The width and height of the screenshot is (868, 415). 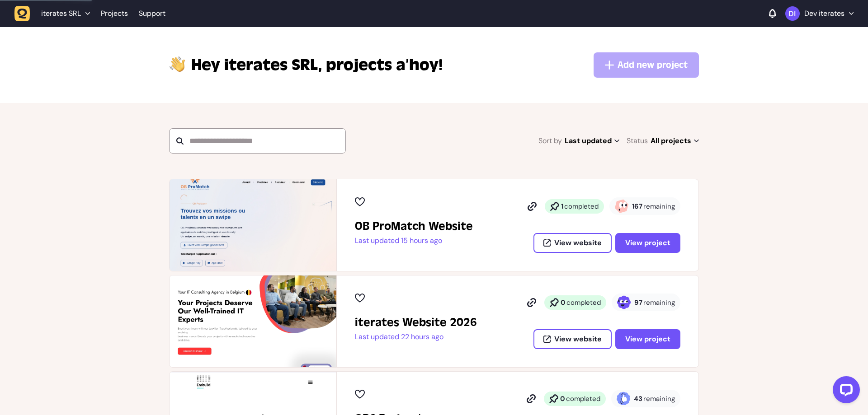 What do you see at coordinates (416, 323) in the screenshot?
I see `h2: iterates Website 2026` at bounding box center [416, 323].